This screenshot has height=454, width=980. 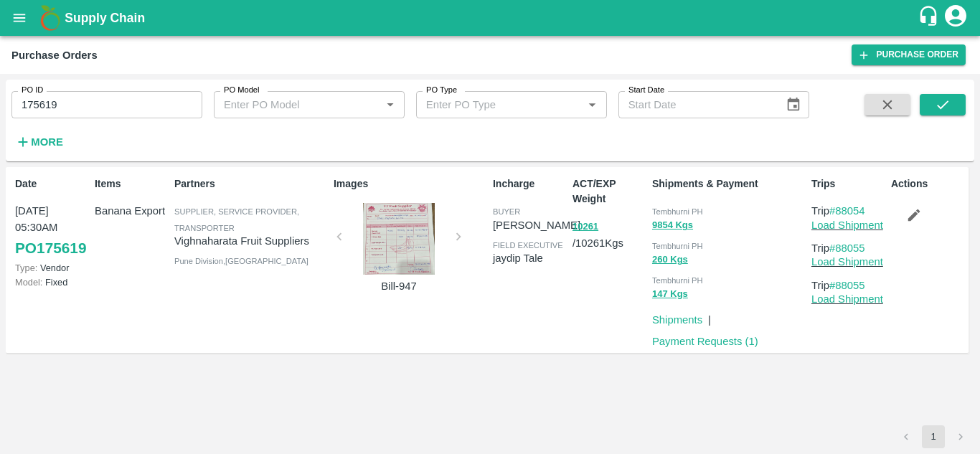 What do you see at coordinates (696, 105) in the screenshot?
I see `input: Start Date` at bounding box center [696, 105].